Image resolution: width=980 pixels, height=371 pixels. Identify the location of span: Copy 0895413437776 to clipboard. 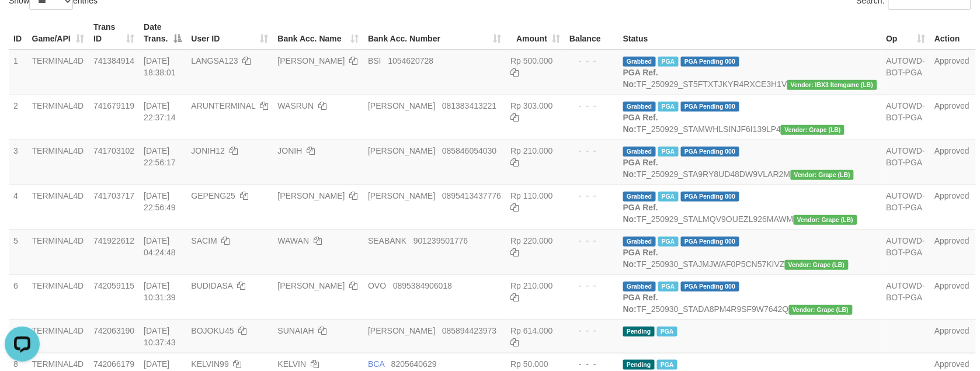
(471, 196).